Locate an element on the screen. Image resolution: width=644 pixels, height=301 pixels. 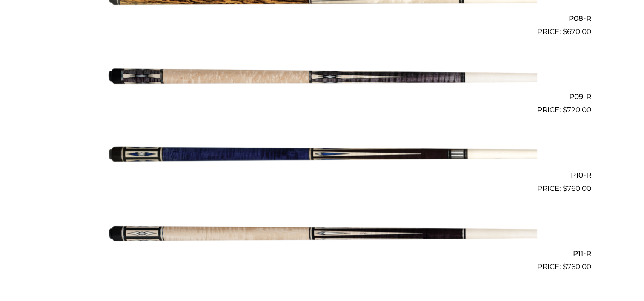
img: P09-R is located at coordinates (323, 77).